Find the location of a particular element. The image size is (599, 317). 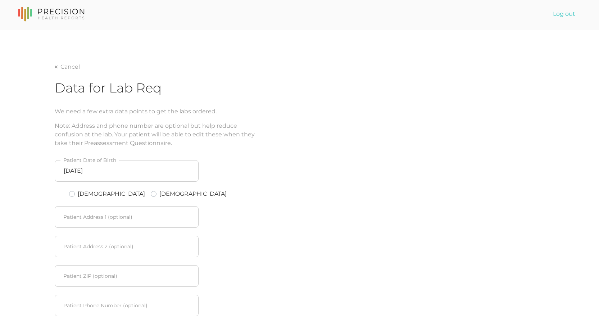

input: Patient Address 2 (optional) is located at coordinates (127, 246).